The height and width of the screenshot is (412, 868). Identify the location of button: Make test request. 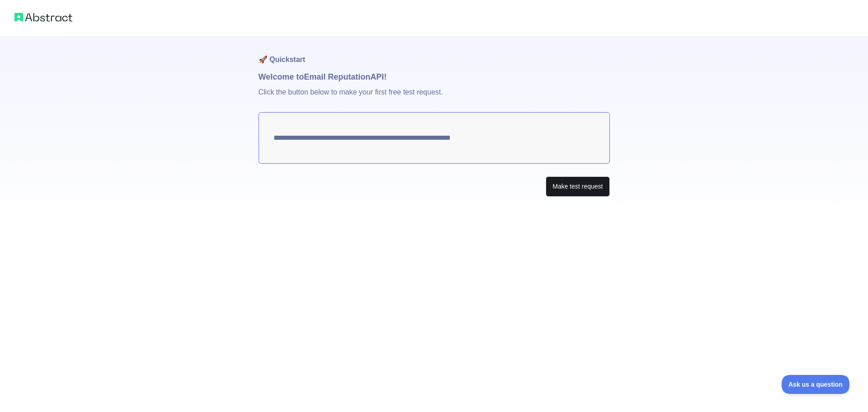
(577, 186).